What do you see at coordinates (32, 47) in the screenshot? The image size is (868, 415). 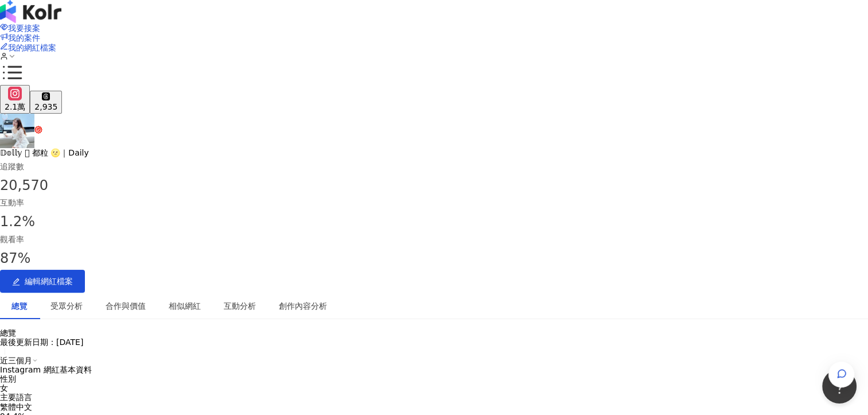 I see `span: 我的網紅檔案` at bounding box center [32, 47].